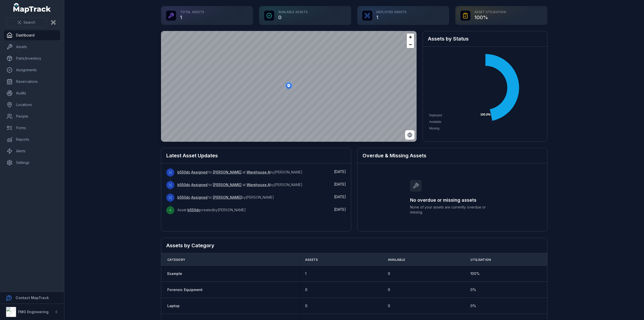 Image resolution: width=644 pixels, height=320 pixels. Describe the element at coordinates (26, 22) in the screenshot. I see `button: Search` at that location.